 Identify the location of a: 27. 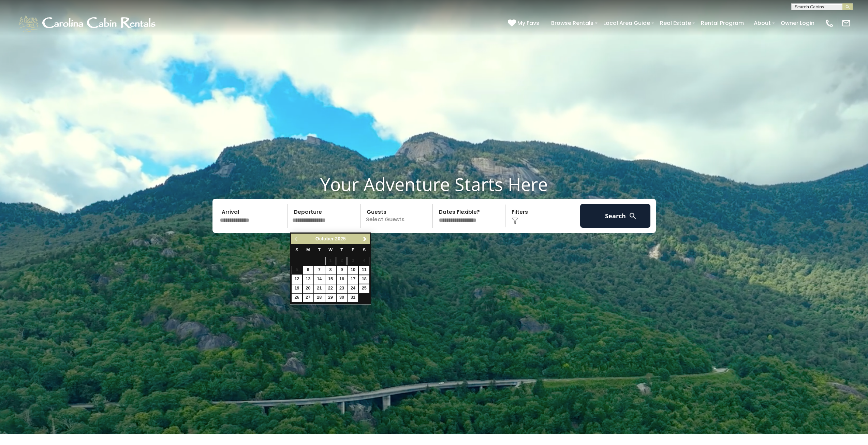
(308, 298).